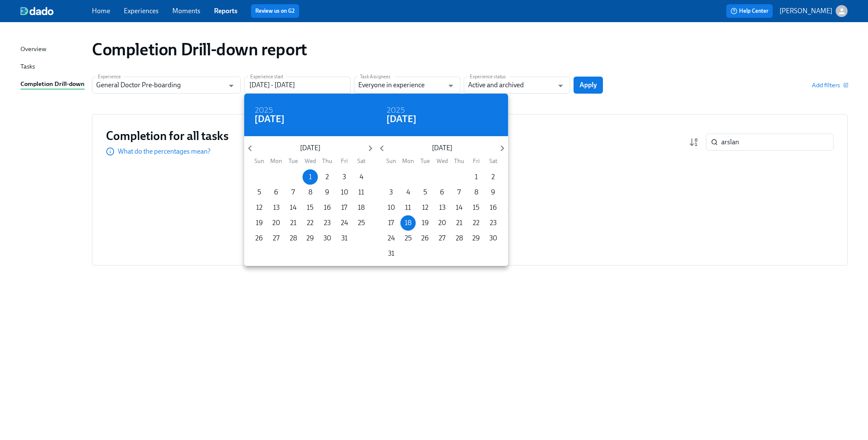 Image resolution: width=868 pixels, height=440 pixels. What do you see at coordinates (425, 238) in the screenshot?
I see `p: 26` at bounding box center [425, 238].